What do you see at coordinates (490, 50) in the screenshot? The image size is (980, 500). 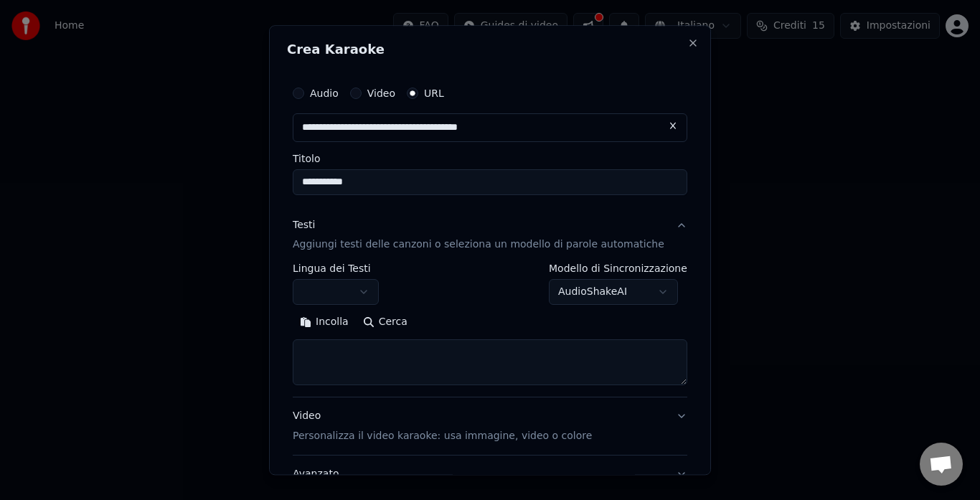 I see `h2: Crea Karaoke` at bounding box center [490, 50].